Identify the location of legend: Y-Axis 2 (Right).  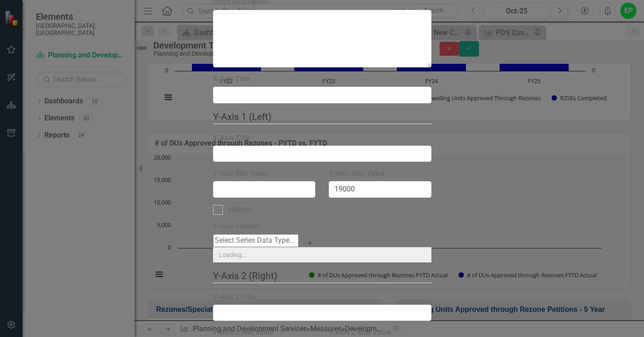
(322, 275).